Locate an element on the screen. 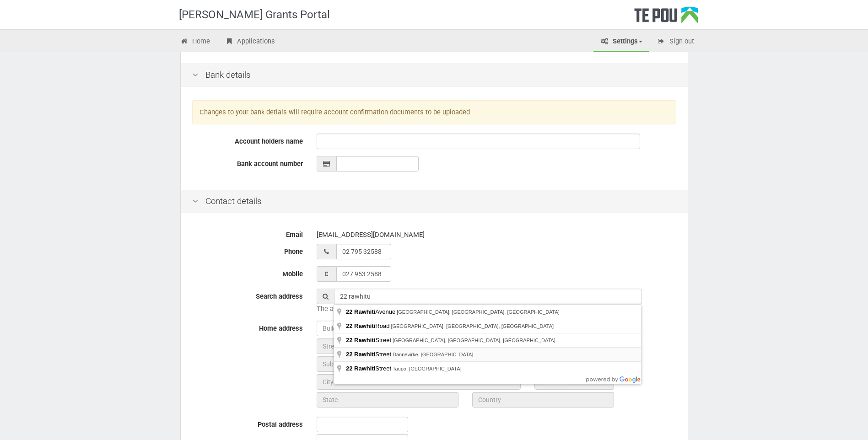 This screenshot has width=868, height=440. input: Find your home address by typing here... is located at coordinates (488, 296).